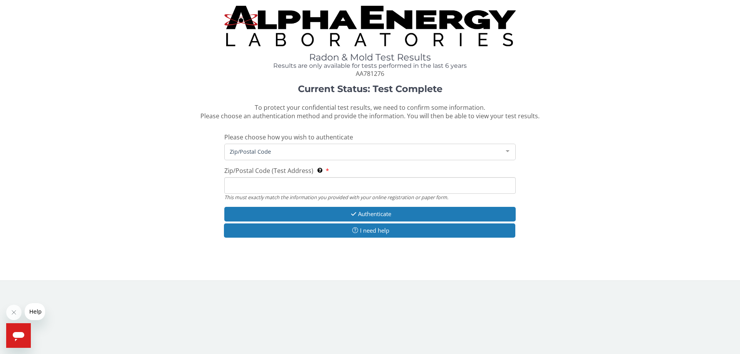 This screenshot has height=354, width=740. I want to click on span: Please choose how you wish to authenticate, so click(289, 137).